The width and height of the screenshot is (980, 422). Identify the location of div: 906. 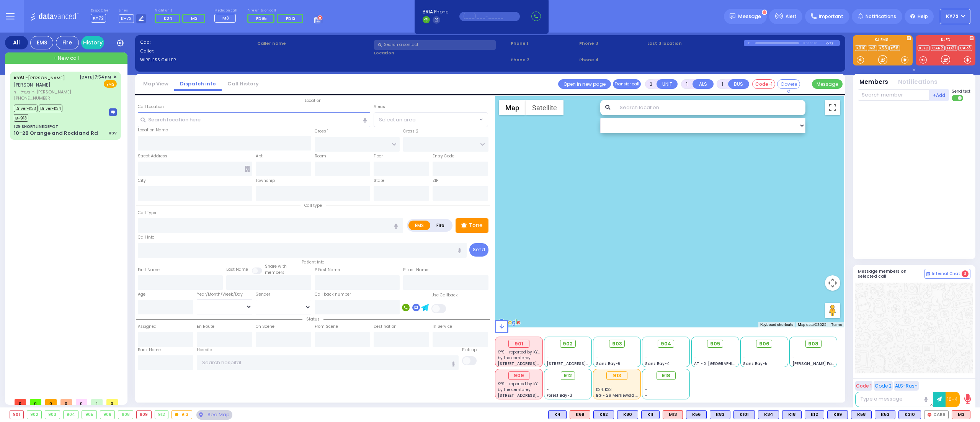
(107, 414).